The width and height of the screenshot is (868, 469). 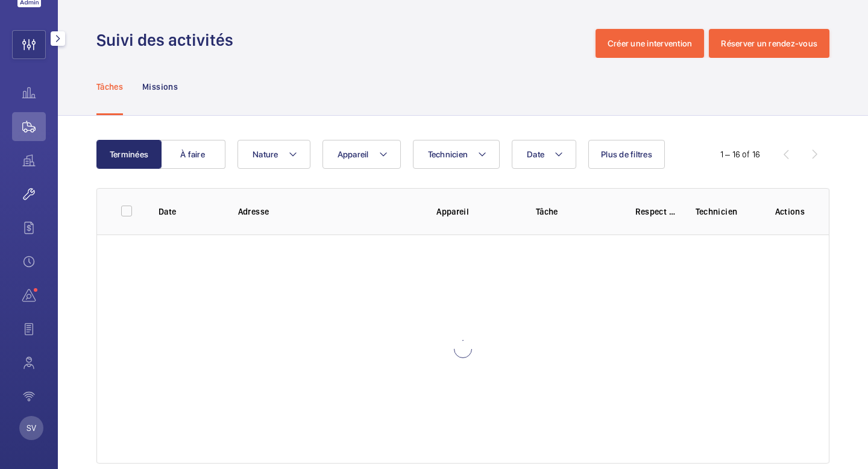 I want to click on button: Date, so click(x=544, y=154).